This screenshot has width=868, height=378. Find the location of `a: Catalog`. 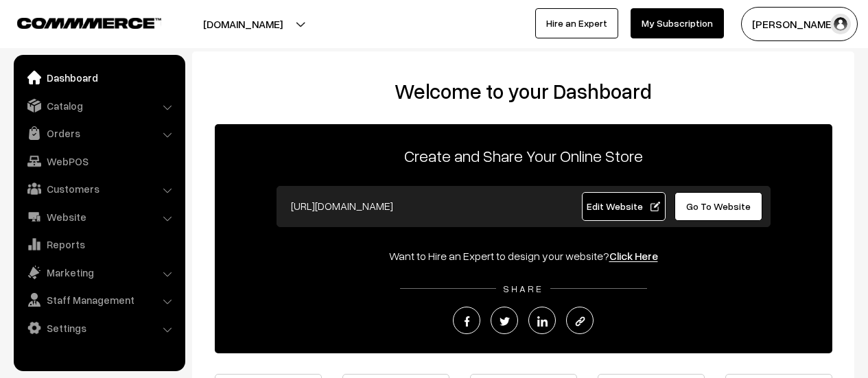

a: Catalog is located at coordinates (99, 106).